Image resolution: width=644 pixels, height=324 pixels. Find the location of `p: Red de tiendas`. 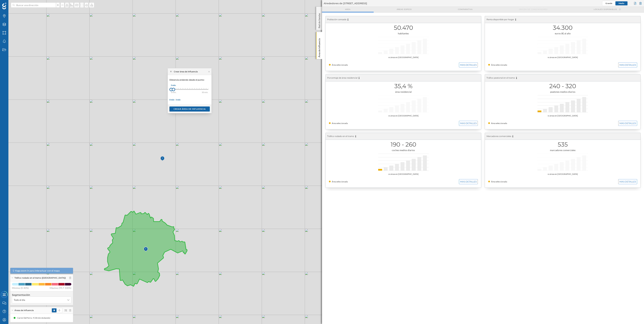

p: Red de tiendas is located at coordinates (319, 20).